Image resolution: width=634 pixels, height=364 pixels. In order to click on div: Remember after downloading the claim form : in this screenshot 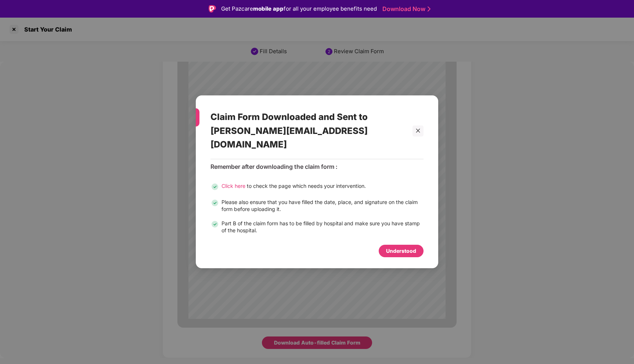, I will do `click(317, 167)`.